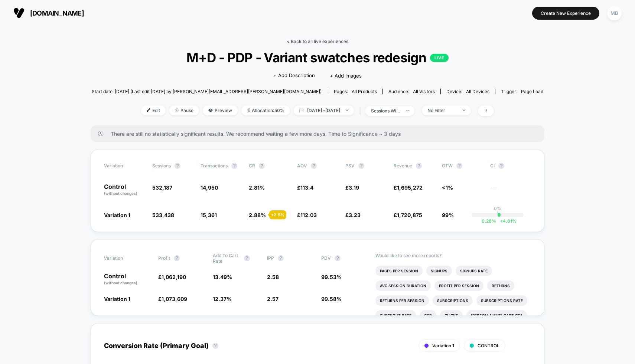 The width and height of the screenshot is (635, 364). What do you see at coordinates (318, 58) in the screenshot?
I see `span: M+D - PDP - Variant swatches redesign` at bounding box center [318, 58].